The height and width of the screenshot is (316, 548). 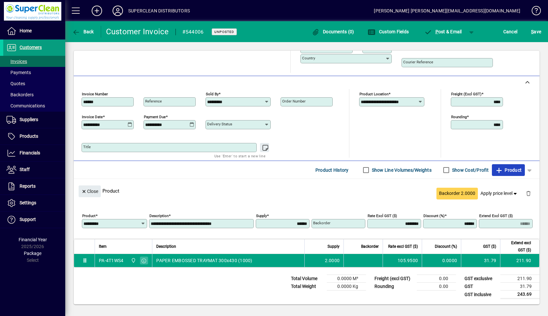 What do you see at coordinates (34, 61) in the screenshot?
I see `a: Invoices` at bounding box center [34, 61].